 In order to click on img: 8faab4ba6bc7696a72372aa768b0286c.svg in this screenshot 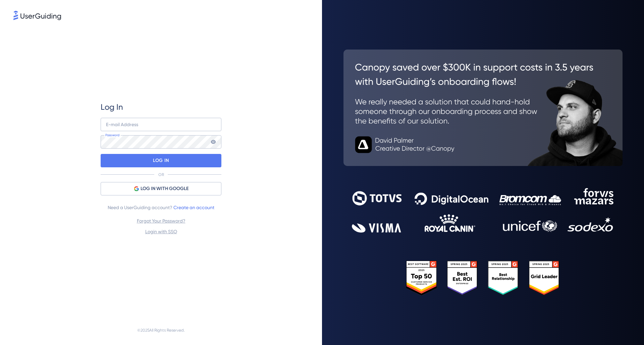, I will do `click(37, 16)`.